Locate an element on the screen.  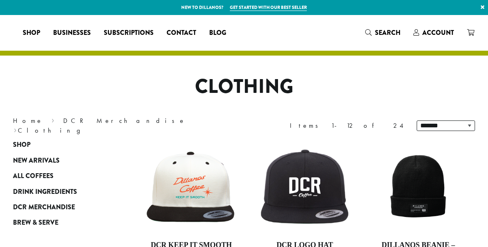
span: Search is located at coordinates (388, 32).